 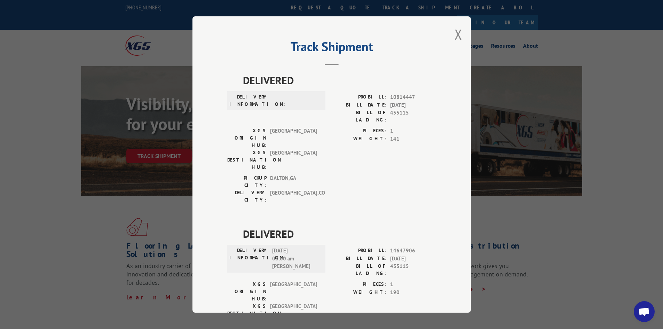 I want to click on span: DALTON , GA, so click(x=293, y=182).